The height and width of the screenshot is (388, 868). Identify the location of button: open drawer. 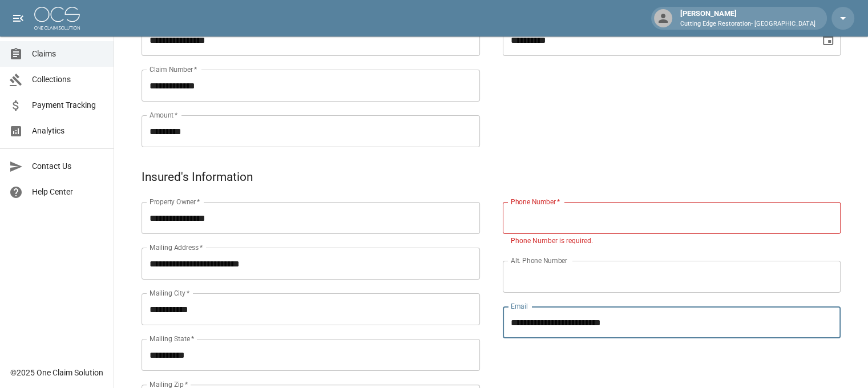
(18, 18).